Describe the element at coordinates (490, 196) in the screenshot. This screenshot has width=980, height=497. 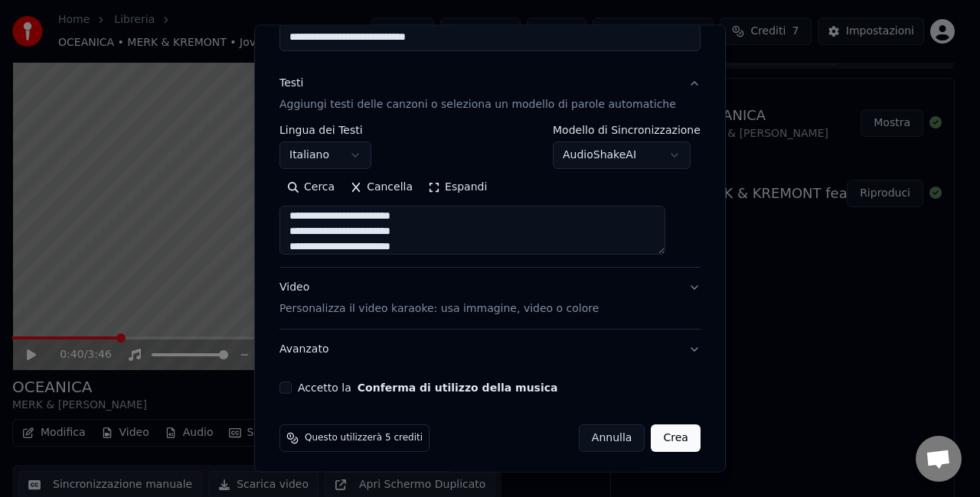
I see `div: TestiAggiungi testi delle canzoni o seleziona un modello di parole automatiche` at that location.